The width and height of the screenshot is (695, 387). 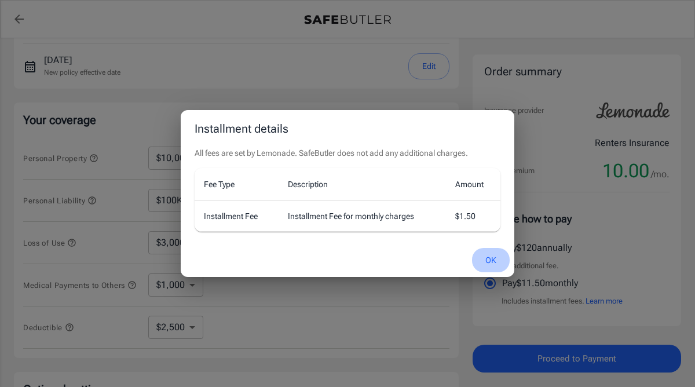 What do you see at coordinates (236, 184) in the screenshot?
I see `th: Fee Type` at bounding box center [236, 184].